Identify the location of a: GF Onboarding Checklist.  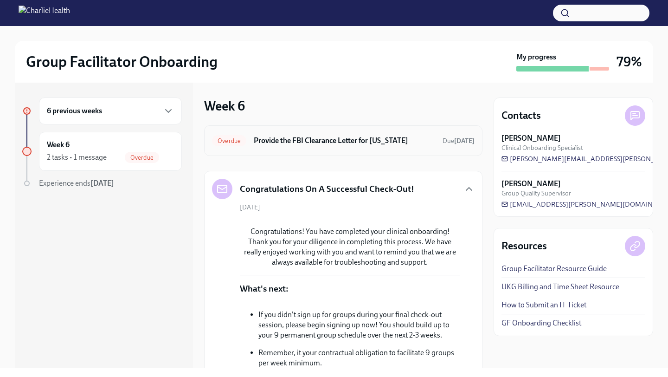
(541, 323).